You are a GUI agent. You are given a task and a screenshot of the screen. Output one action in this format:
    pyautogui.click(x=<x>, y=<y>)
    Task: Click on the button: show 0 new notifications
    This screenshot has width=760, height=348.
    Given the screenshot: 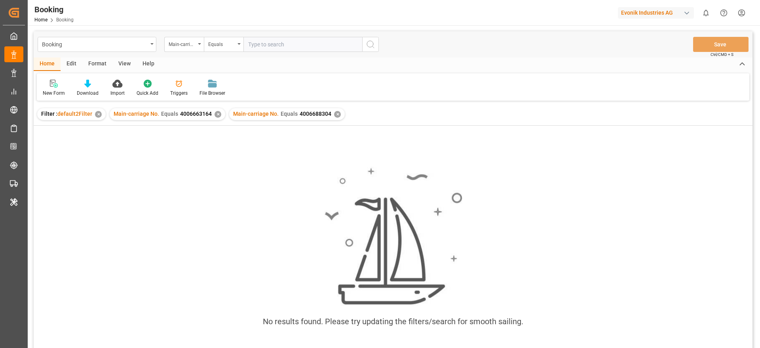 What is the action you would take?
    pyautogui.click(x=706, y=13)
    